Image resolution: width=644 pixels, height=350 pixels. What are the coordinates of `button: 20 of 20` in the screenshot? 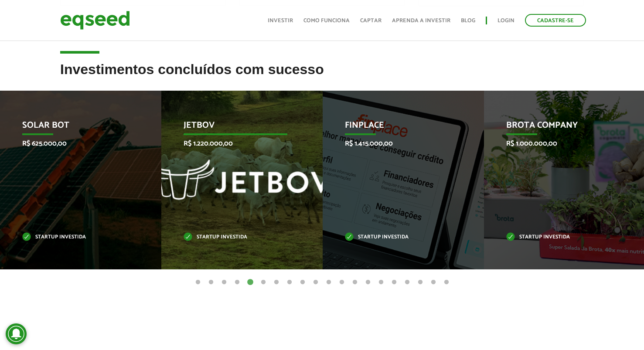 It's located at (447, 282).